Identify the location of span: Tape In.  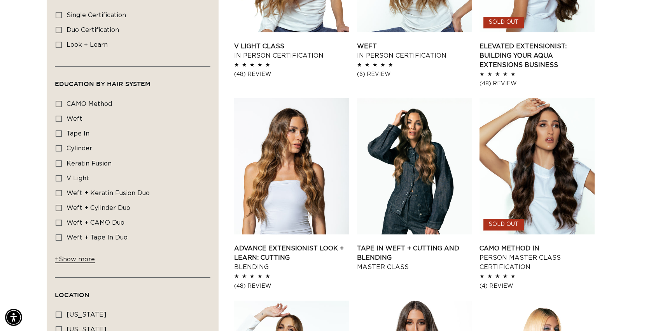
(78, 133).